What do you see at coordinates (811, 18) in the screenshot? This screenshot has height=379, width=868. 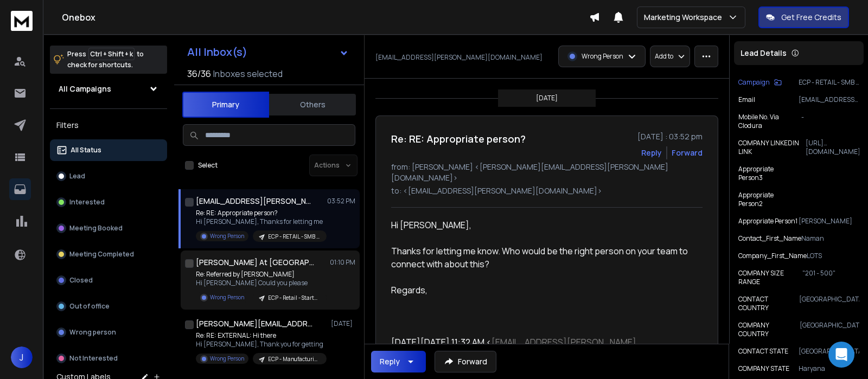 I see `p: Get Free Credits` at bounding box center [811, 18].